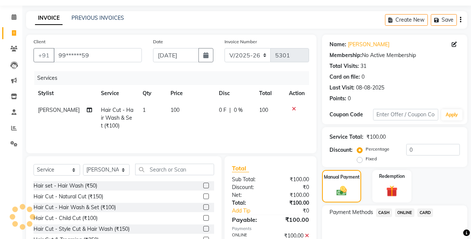 The image size is (471, 239). I want to click on input: Enter Offer / Coupon Code, so click(405, 114).